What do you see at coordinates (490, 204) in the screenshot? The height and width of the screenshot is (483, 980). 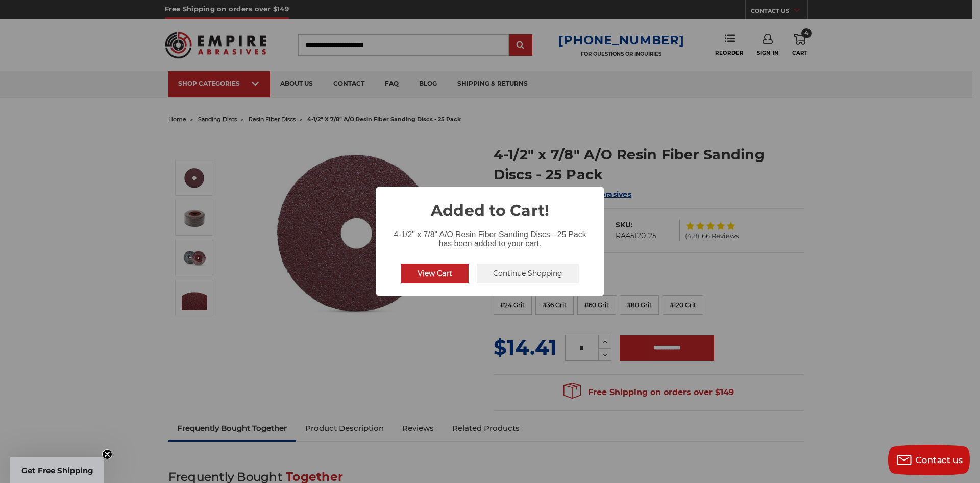 I see `h2: Added to Cart!` at bounding box center [490, 204].